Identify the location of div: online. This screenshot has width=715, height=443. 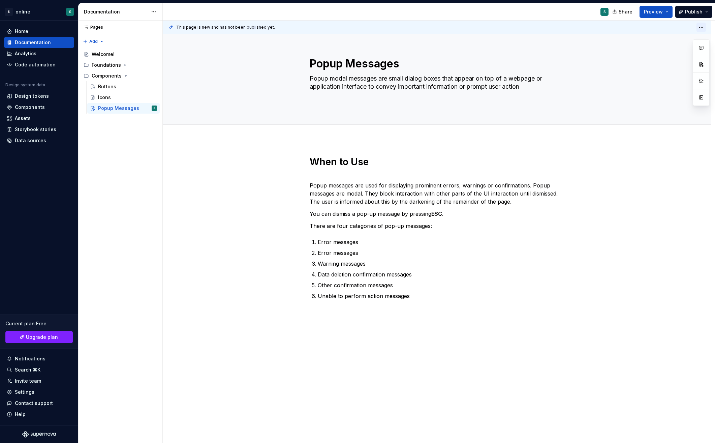
(23, 12).